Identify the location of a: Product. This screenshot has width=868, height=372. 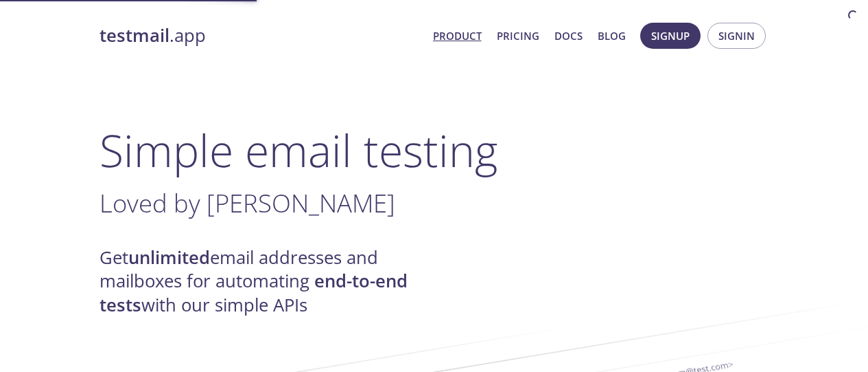
(457, 36).